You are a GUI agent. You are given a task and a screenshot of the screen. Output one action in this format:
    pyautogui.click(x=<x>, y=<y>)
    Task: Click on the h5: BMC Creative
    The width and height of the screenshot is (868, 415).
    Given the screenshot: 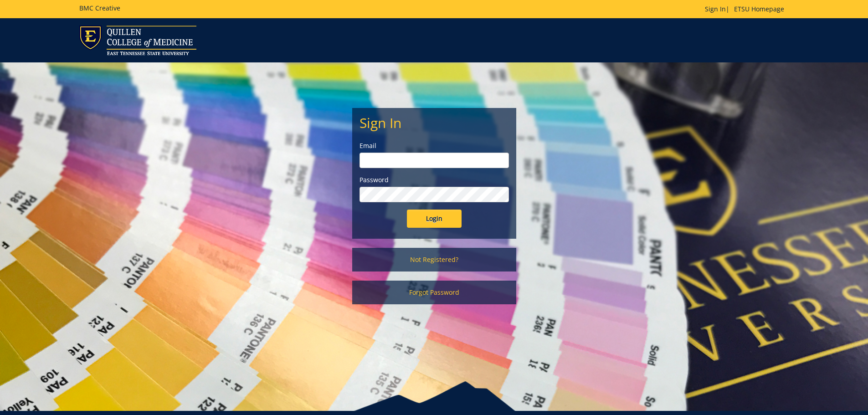 What is the action you would take?
    pyautogui.click(x=100, y=8)
    